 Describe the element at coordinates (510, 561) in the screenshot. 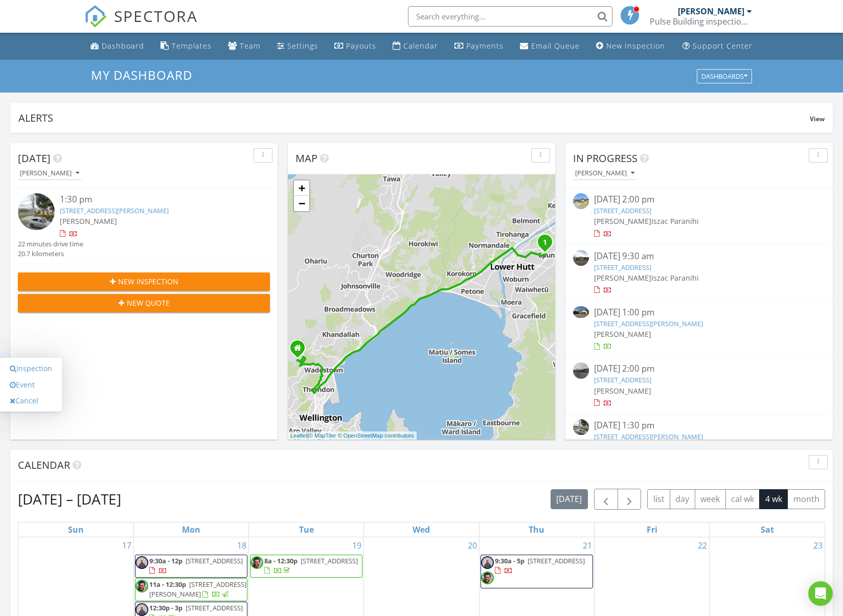

I see `span: 9:30a - 5p` at that location.